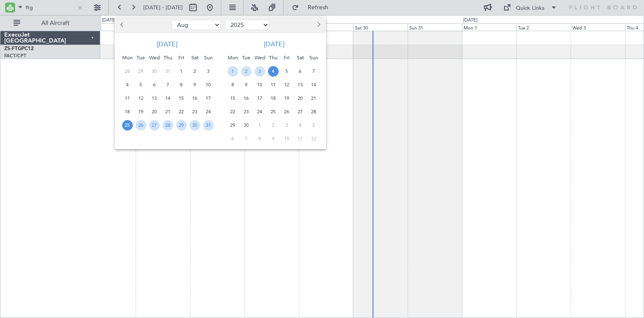  I want to click on select: Select year, so click(247, 25).